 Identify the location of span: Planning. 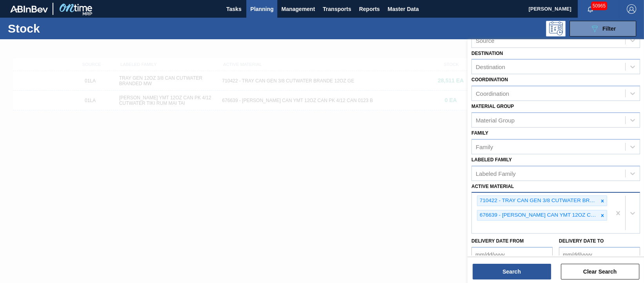
(261, 9).